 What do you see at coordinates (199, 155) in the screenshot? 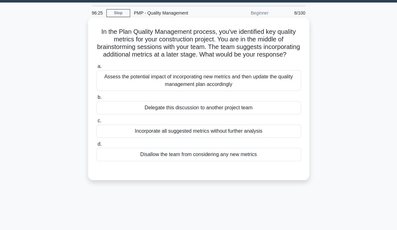
I see `div: Disallow the team from considering any new metrics` at bounding box center [199, 155].